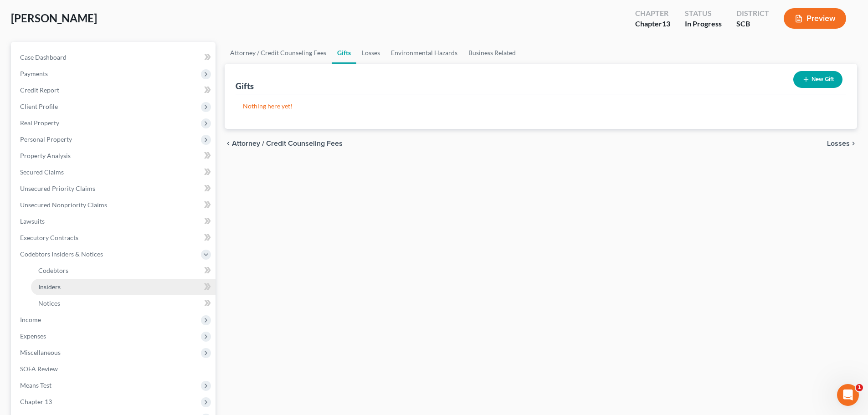 The width and height of the screenshot is (868, 415). What do you see at coordinates (278, 53) in the screenshot?
I see `a: Attorney / Credit Counseling Fees` at bounding box center [278, 53].